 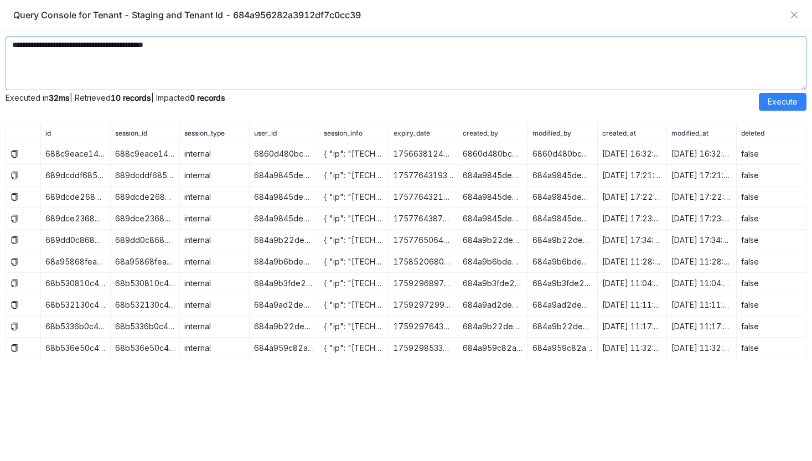 What do you see at coordinates (76, 326) in the screenshot?
I see `td: 68b5336b0c40d074587c208d` at bounding box center [76, 326].